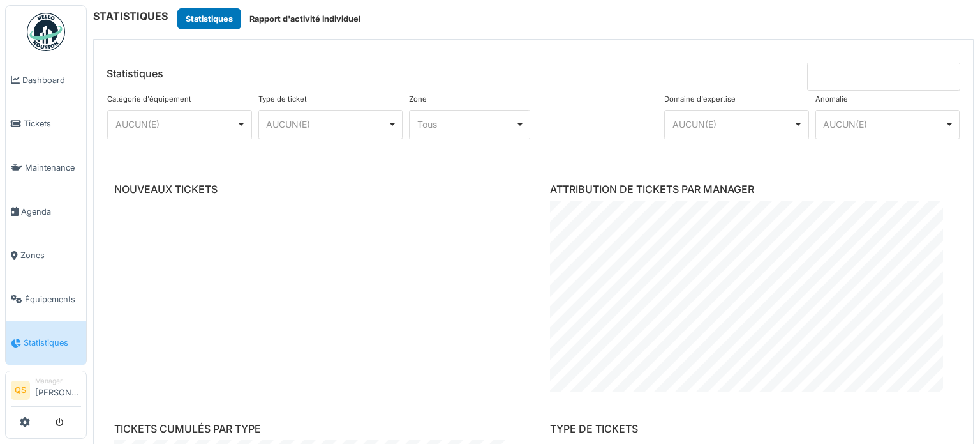  Describe the element at coordinates (831, 99) in the screenshot. I see `label: Anomalie` at that location.